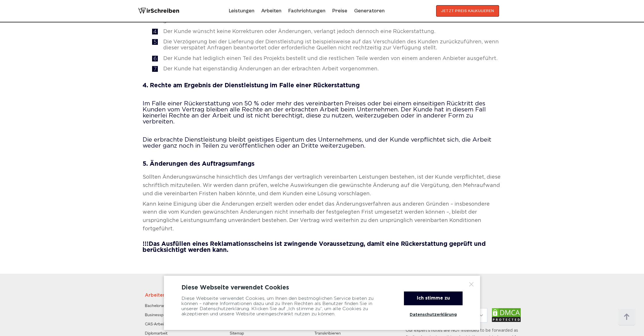 This screenshot has height=336, width=644. I want to click on b: Das Ausfüllen eines Reklamationsscheins ist zwingende Voraussetzung, damit eine Rückerstattung ge..., so click(314, 247).